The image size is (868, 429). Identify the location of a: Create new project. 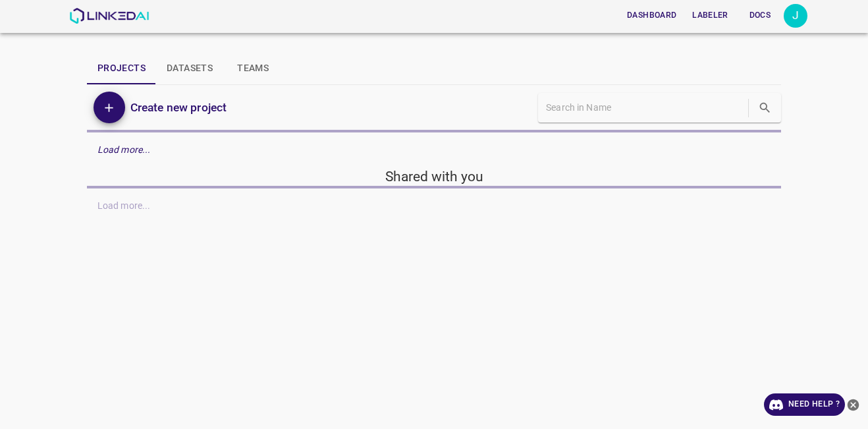
(176, 107).